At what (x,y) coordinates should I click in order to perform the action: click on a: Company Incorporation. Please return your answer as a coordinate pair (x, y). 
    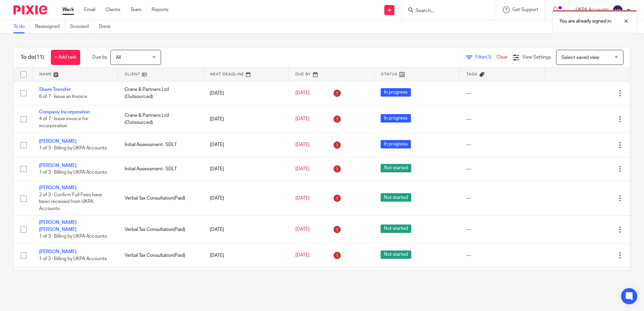
    Looking at the image, I should click on (65, 112).